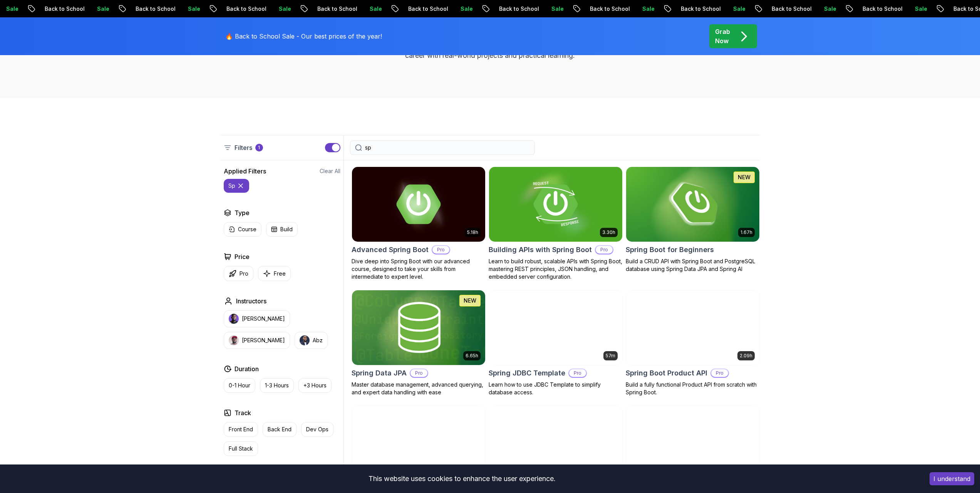  What do you see at coordinates (241, 429) in the screenshot?
I see `button: Front End` at bounding box center [241, 429].